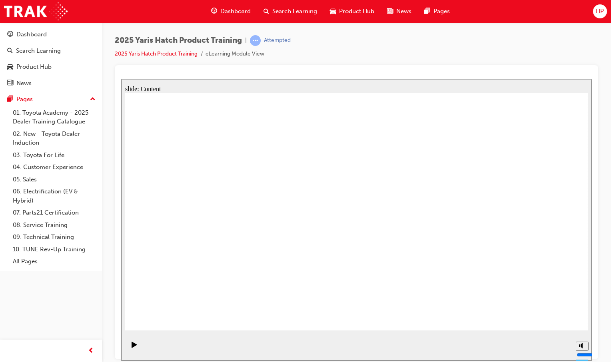  What do you see at coordinates (34, 67) in the screenshot?
I see `div: Product Hub` at bounding box center [34, 67].